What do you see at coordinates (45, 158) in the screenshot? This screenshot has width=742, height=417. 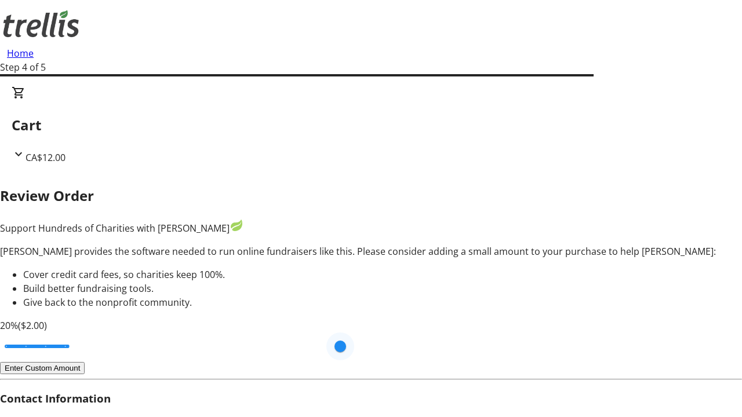 I see `span: CA$12.00` at bounding box center [45, 158].